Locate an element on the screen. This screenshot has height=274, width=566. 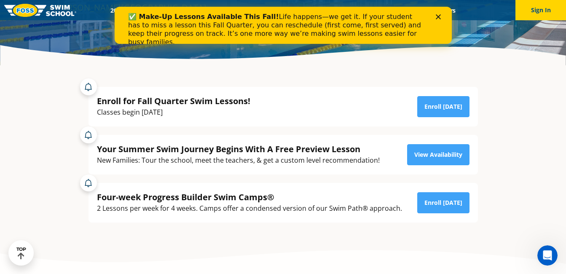
a: 2025 Calendar is located at coordinates (129, 10).